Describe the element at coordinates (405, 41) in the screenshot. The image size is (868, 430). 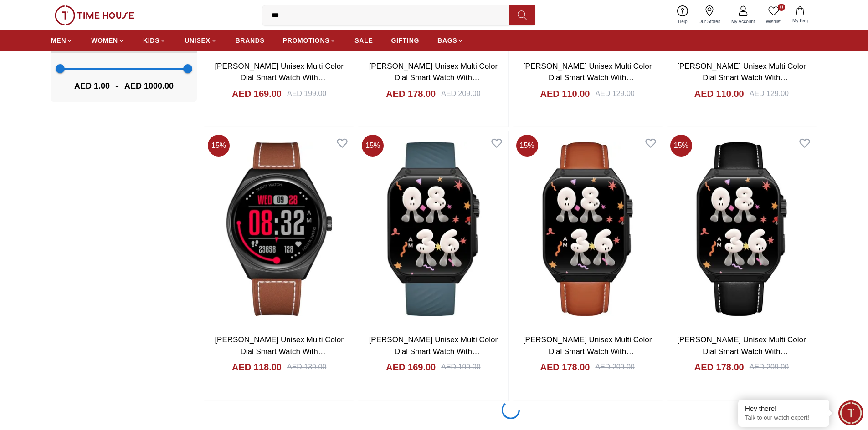
I see `a: GIFTING` at that location.